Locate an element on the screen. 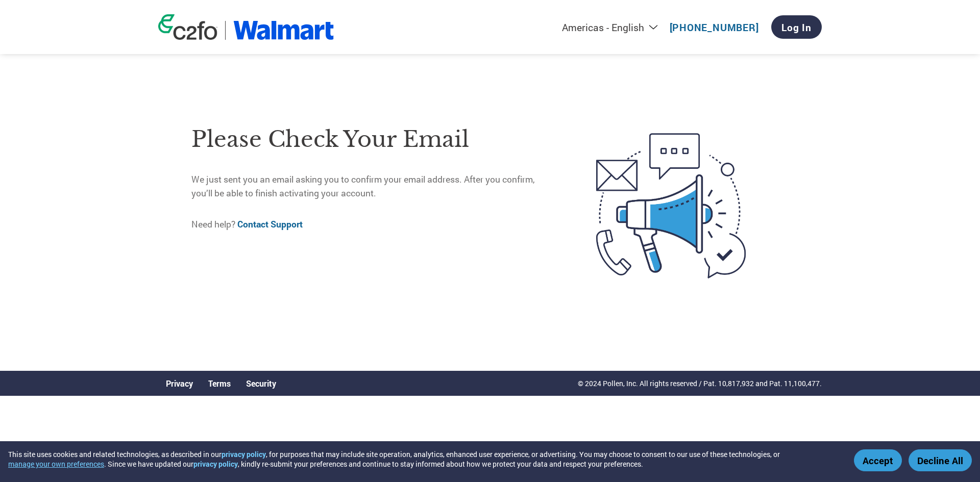  button: Accept is located at coordinates (878, 460).